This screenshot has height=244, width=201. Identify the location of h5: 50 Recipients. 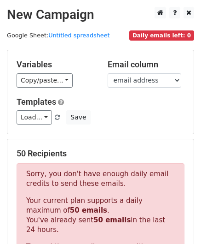
(100, 153).